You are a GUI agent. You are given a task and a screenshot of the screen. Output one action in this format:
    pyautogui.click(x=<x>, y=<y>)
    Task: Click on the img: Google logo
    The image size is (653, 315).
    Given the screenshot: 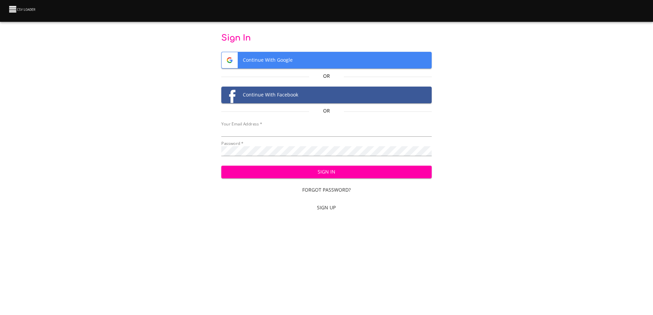 What is the action you would take?
    pyautogui.click(x=229, y=60)
    